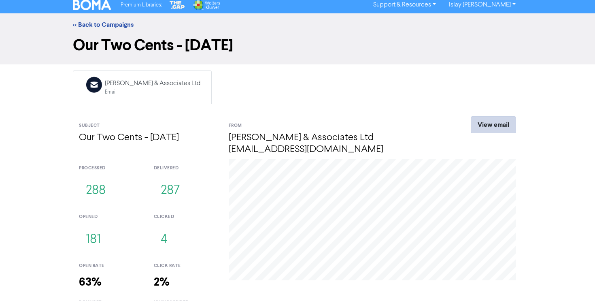 The height and width of the screenshot is (301, 595). I want to click on div: clicked, so click(185, 217).